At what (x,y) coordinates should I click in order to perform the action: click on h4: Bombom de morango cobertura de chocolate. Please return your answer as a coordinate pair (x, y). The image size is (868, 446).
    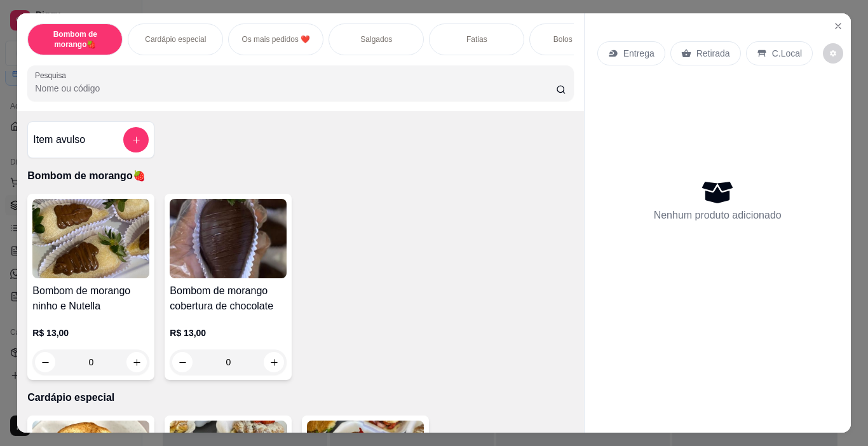
    Looking at the image, I should click on (228, 299).